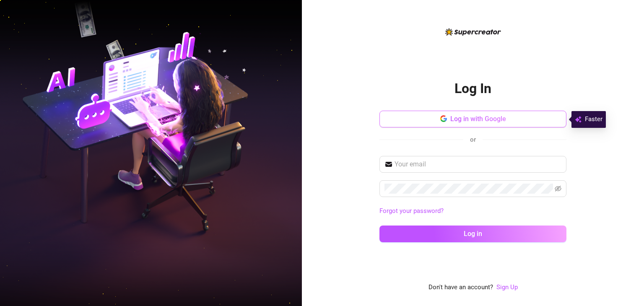 The width and height of the screenshot is (644, 306). I want to click on input: Your email, so click(478, 164).